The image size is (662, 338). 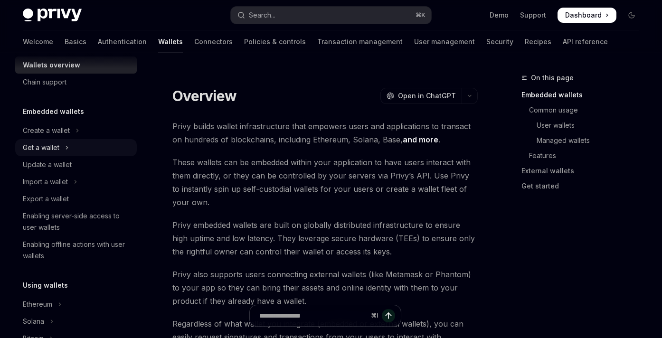 What do you see at coordinates (46, 131) in the screenshot?
I see `div: Create a wallet` at bounding box center [46, 131].